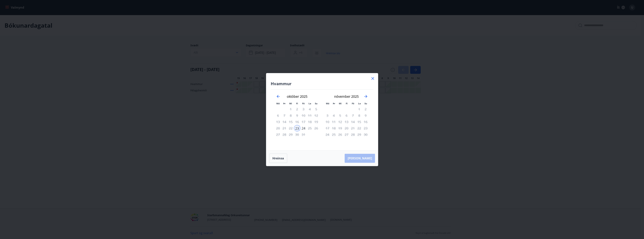 The width and height of the screenshot is (644, 239). Describe the element at coordinates (365, 128) in the screenshot. I see `td: Not available. sunnudagur, 23. nóvember 2025` at that location.